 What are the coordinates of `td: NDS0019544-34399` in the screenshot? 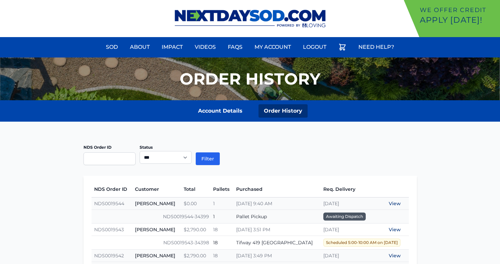 It's located at (151, 217).